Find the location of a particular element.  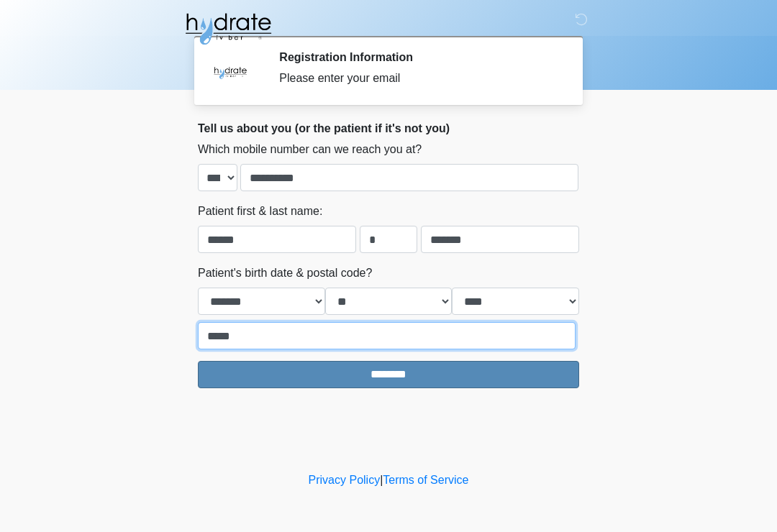

img: Hydrate IV Bar - Fort Collins Logo is located at coordinates (228, 29).